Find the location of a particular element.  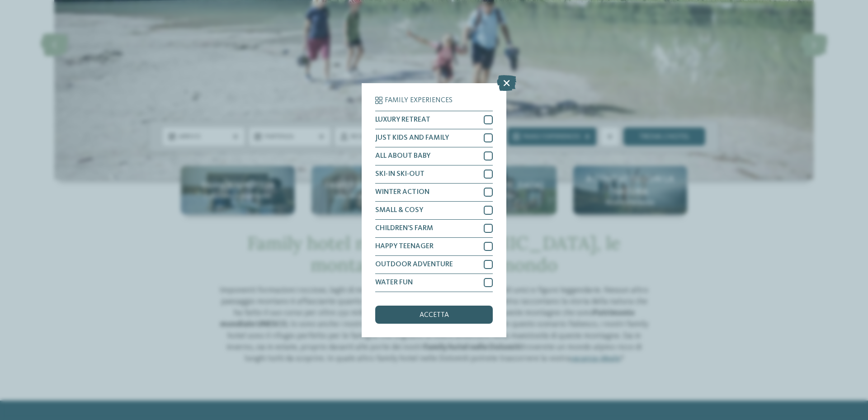

span: WATER FUN is located at coordinates (394, 282).